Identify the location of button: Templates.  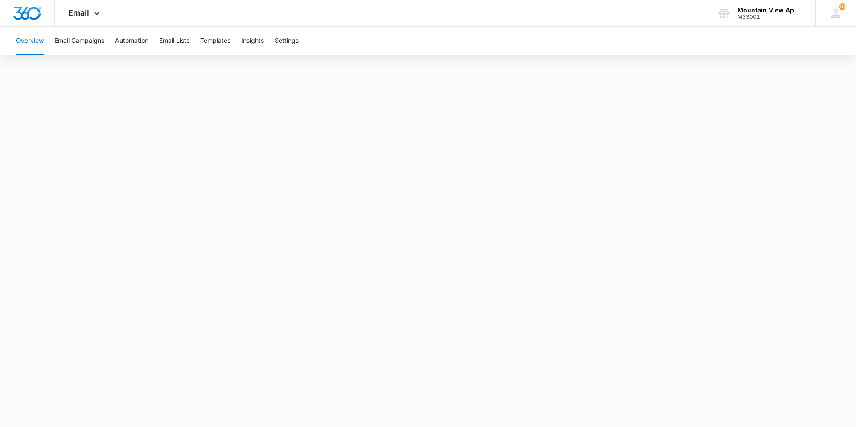
(215, 41).